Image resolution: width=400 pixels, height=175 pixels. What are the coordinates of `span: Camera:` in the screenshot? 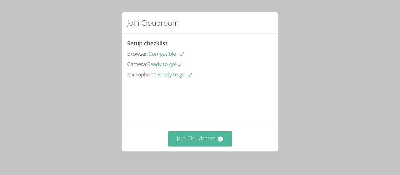 It's located at (137, 64).